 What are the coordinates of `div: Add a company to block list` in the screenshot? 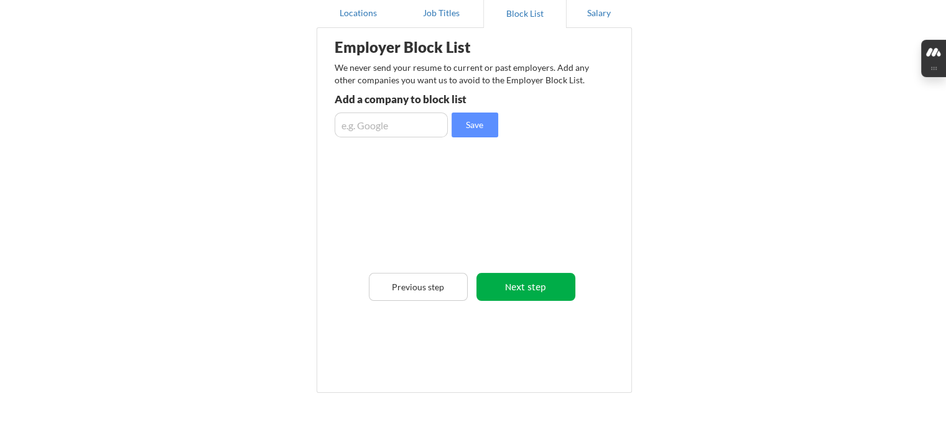 It's located at (425, 99).